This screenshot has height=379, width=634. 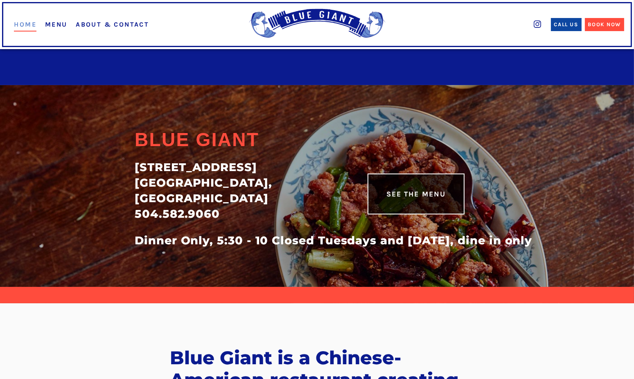 What do you see at coordinates (566, 25) in the screenshot?
I see `a: Call Us` at bounding box center [566, 25].